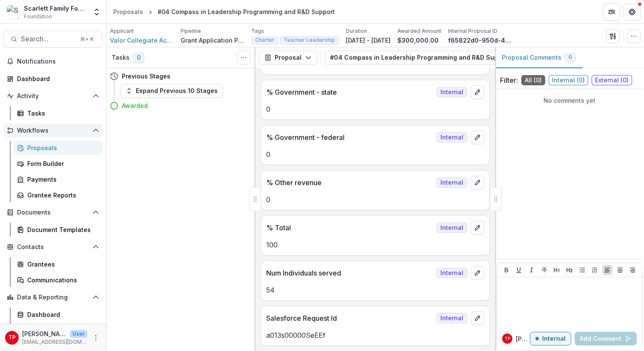 This screenshot has height=351, width=644. What do you see at coordinates (632, 12) in the screenshot?
I see `button: Get Help` at bounding box center [632, 12].